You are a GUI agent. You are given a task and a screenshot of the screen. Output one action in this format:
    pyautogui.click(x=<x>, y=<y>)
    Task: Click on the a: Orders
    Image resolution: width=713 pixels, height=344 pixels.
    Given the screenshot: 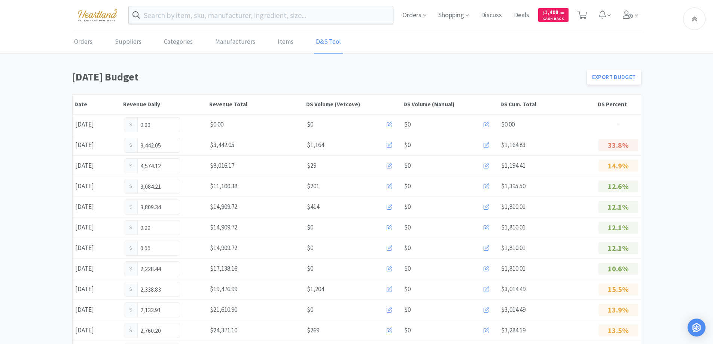 What is the action you would take?
    pyautogui.click(x=83, y=42)
    